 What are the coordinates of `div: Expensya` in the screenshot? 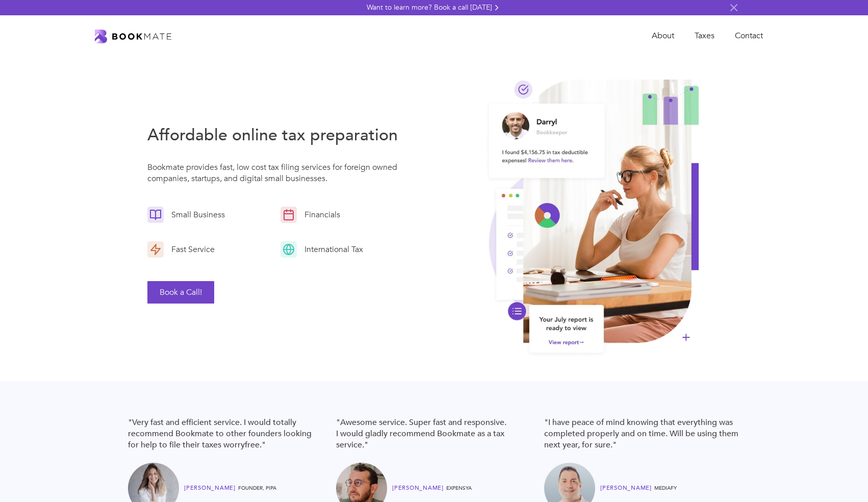 It's located at (459, 488).